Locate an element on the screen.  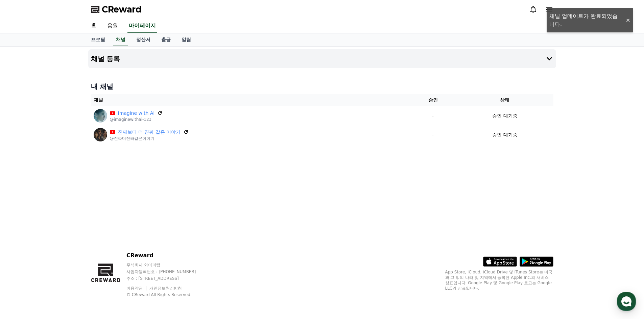
a: 진짜보다 더 진짜 같은 이야기 is located at coordinates (149, 132).